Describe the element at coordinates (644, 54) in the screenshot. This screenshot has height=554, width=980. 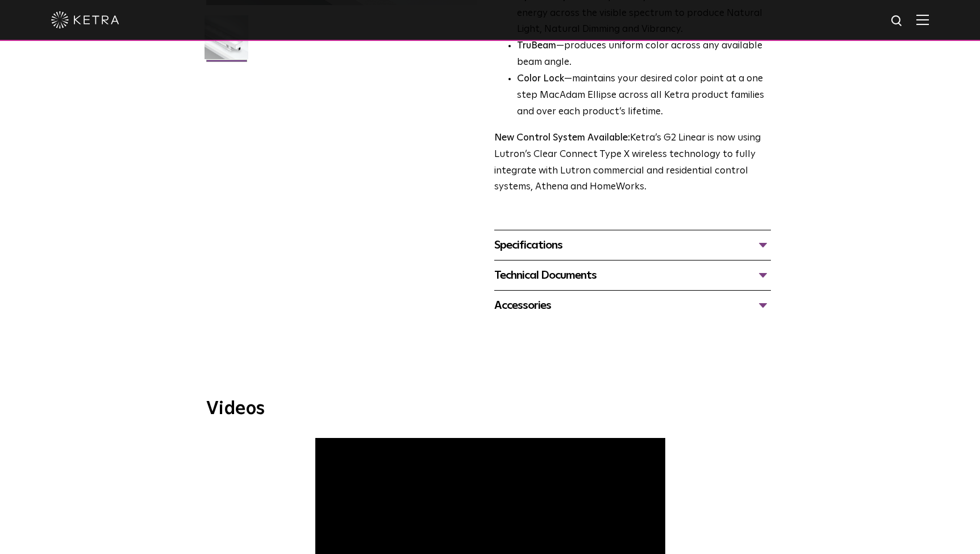
I see `li: —produces uniform color across any available beam angle.` at that location.